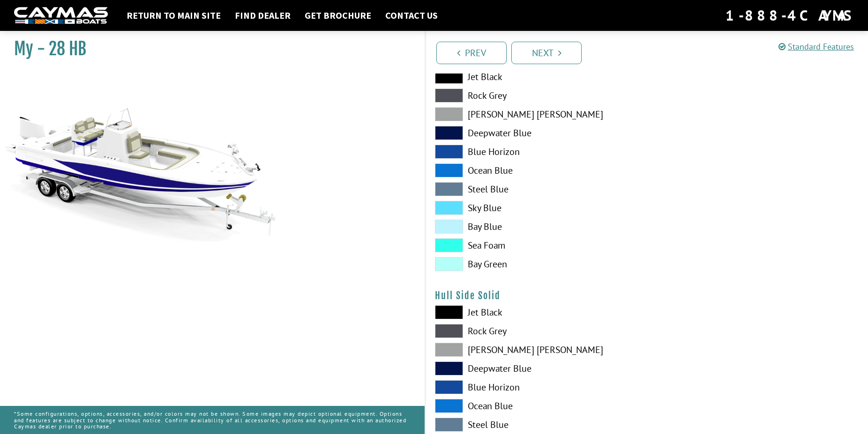 The width and height of the screenshot is (868, 434). What do you see at coordinates (536, 264) in the screenshot?
I see `label: Bay Green` at bounding box center [536, 264].